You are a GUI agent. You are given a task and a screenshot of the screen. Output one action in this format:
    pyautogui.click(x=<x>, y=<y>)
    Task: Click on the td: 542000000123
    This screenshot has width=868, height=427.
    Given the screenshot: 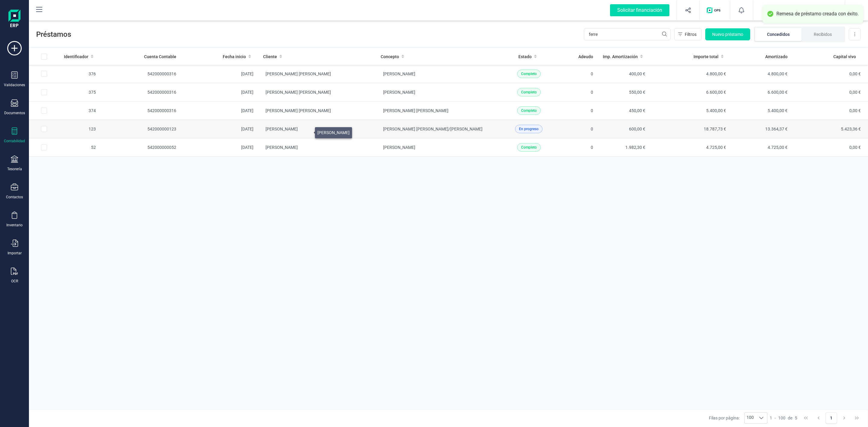 What is the action you would take?
    pyautogui.click(x=141, y=129)
    